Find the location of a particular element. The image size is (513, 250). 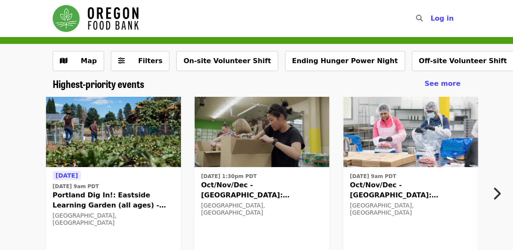

button: Ending Hunger Power Night is located at coordinates (345, 61).